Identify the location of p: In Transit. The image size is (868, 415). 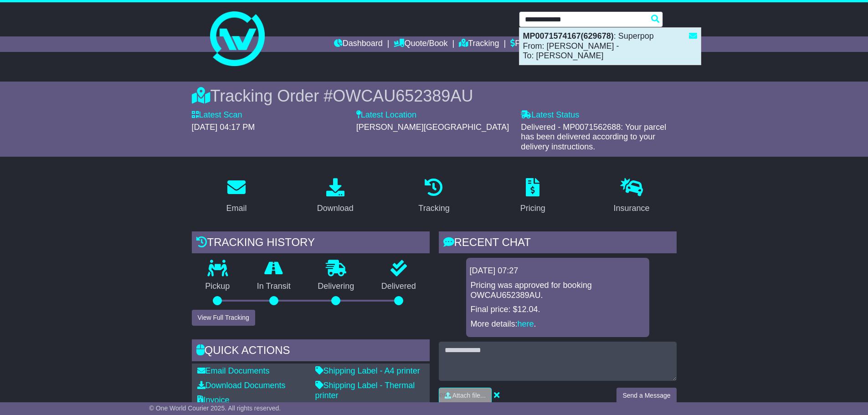
(274, 287).